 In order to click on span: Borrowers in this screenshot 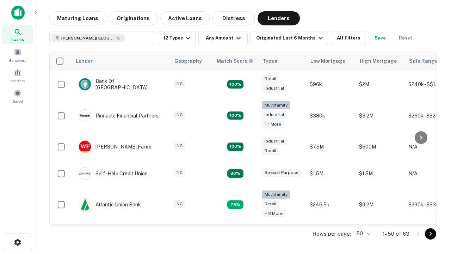, I will do `click(18, 60)`.